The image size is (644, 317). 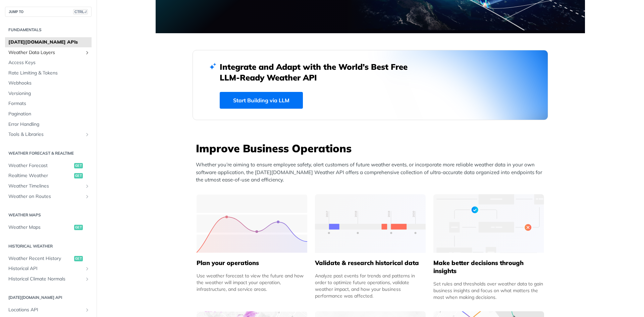 I want to click on h5: Plan your operations, so click(x=252, y=263).